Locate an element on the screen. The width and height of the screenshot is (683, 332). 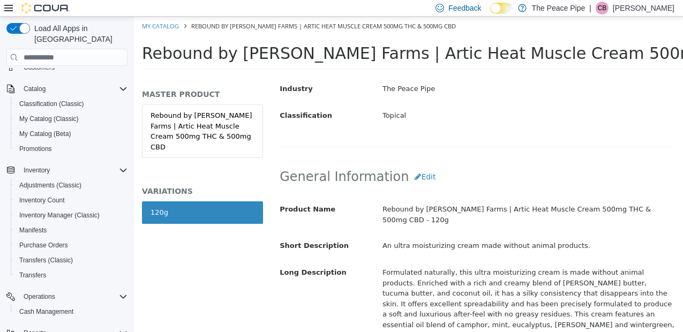
button: Transfers (Classic) is located at coordinates (71, 260).